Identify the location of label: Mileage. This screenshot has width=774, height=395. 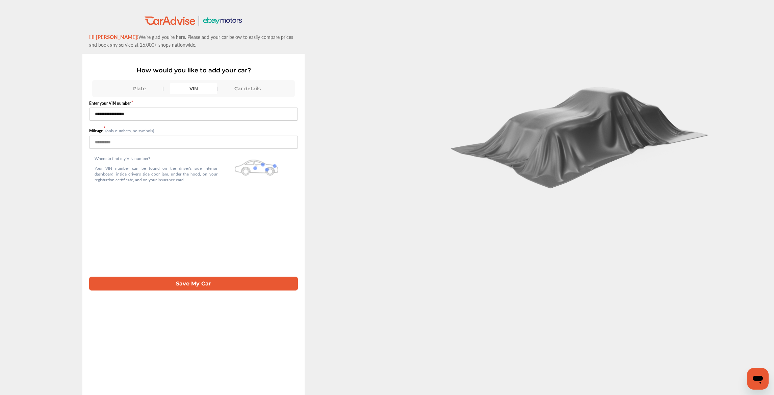
(97, 130).